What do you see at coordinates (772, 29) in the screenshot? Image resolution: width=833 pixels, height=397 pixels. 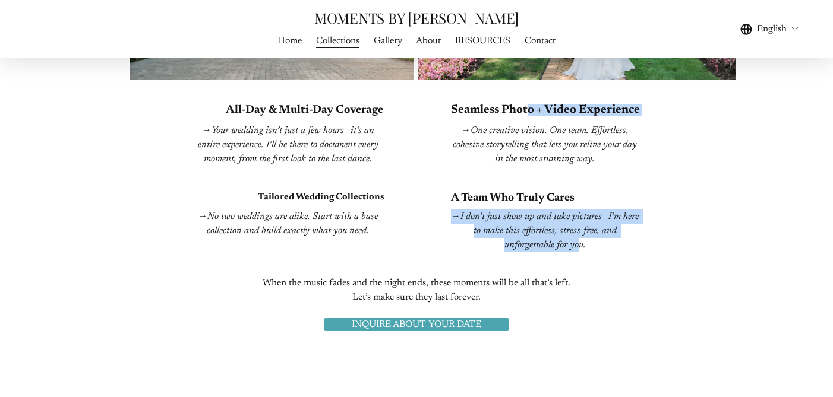 I see `span: English` at bounding box center [772, 29].